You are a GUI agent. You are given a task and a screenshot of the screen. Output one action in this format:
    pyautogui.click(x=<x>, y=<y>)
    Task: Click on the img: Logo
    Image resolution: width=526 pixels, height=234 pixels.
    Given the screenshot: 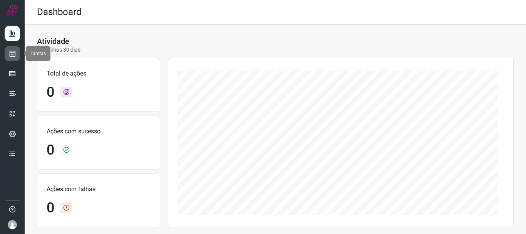 What is the action you would take?
    pyautogui.click(x=12, y=10)
    